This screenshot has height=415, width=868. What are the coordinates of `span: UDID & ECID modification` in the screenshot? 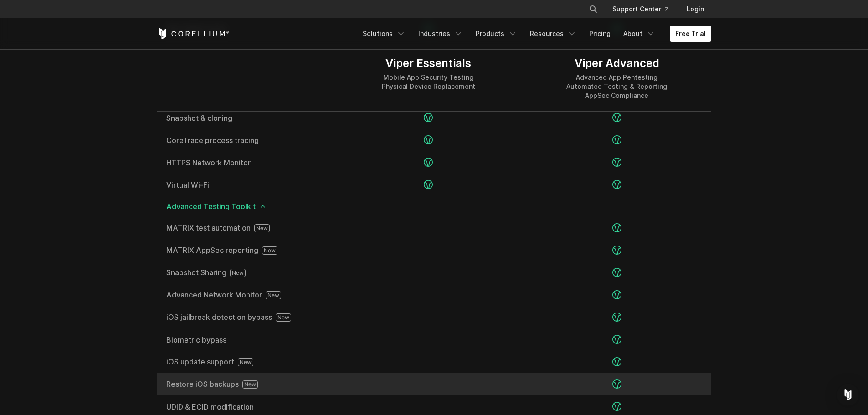 It's located at (245, 407).